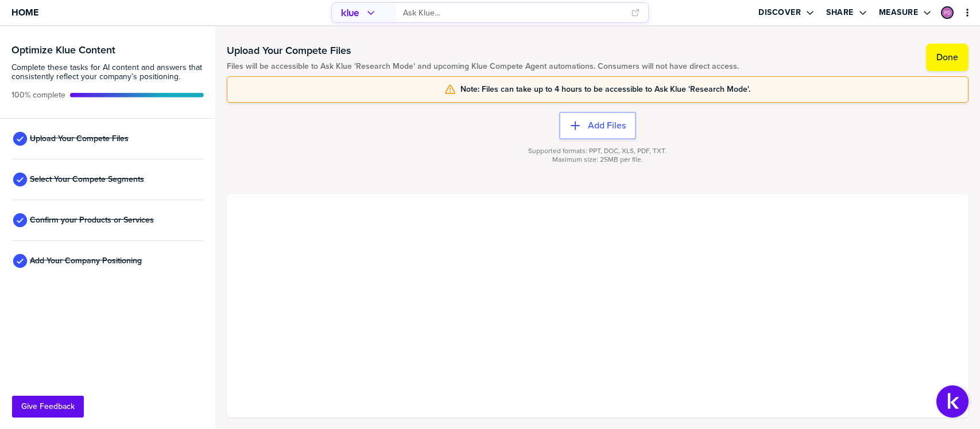 The height and width of the screenshot is (429, 980). Describe the element at coordinates (513, 13) in the screenshot. I see `input: Ask Klue...` at that location.